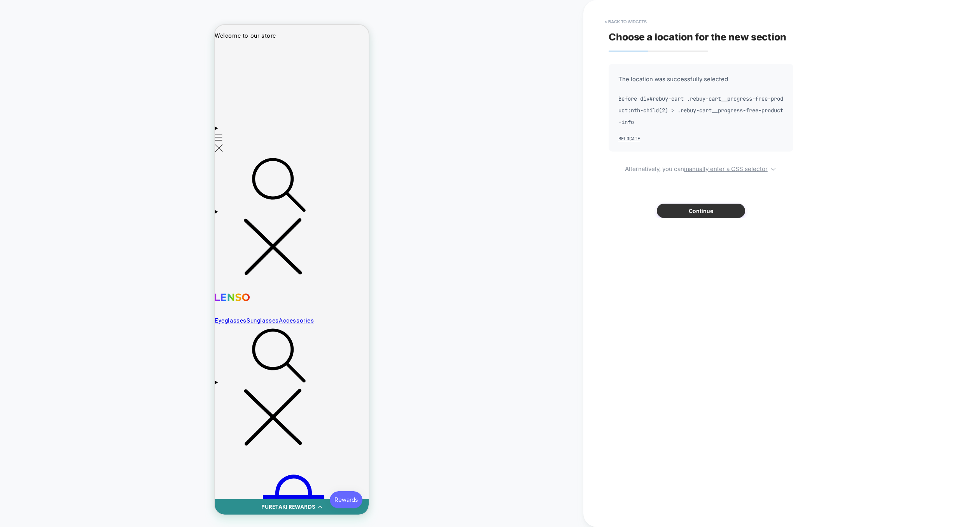 The height and width of the screenshot is (527, 980). What do you see at coordinates (629, 138) in the screenshot?
I see `button: Relocate` at bounding box center [629, 138].